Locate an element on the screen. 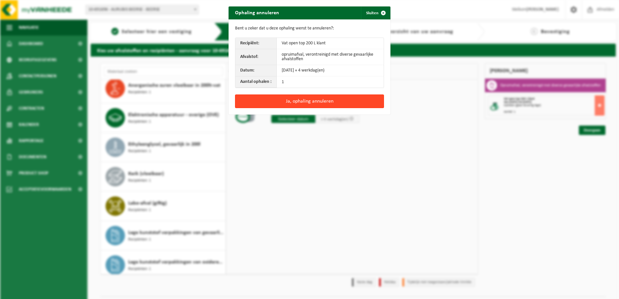  button: Sluiten is located at coordinates (375, 13).